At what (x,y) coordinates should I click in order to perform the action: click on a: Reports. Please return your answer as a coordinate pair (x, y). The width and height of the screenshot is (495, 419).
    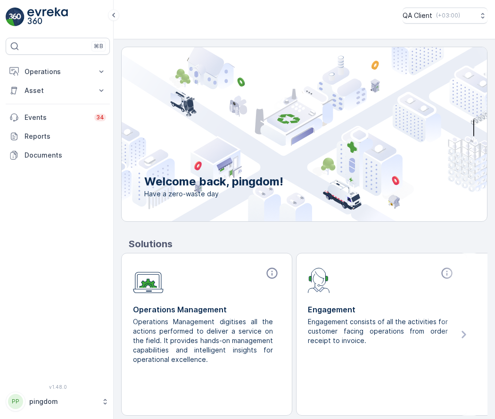
    Looking at the image, I should click on (58, 136).